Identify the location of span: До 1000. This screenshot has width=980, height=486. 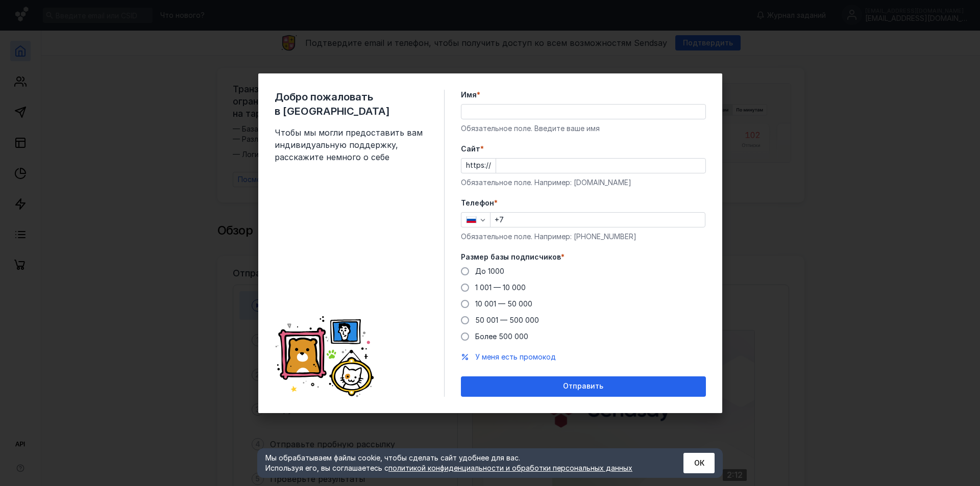
(490, 271).